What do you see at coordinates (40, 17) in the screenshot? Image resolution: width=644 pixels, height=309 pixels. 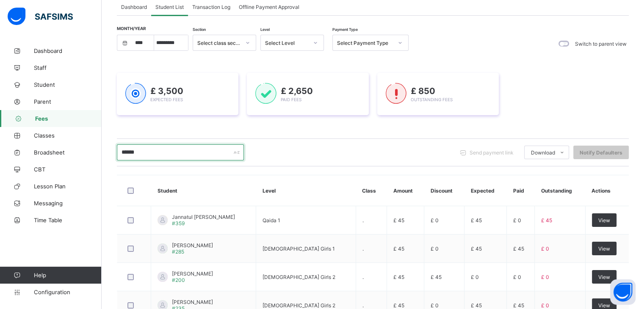 I see `img: safsims` at bounding box center [40, 17].